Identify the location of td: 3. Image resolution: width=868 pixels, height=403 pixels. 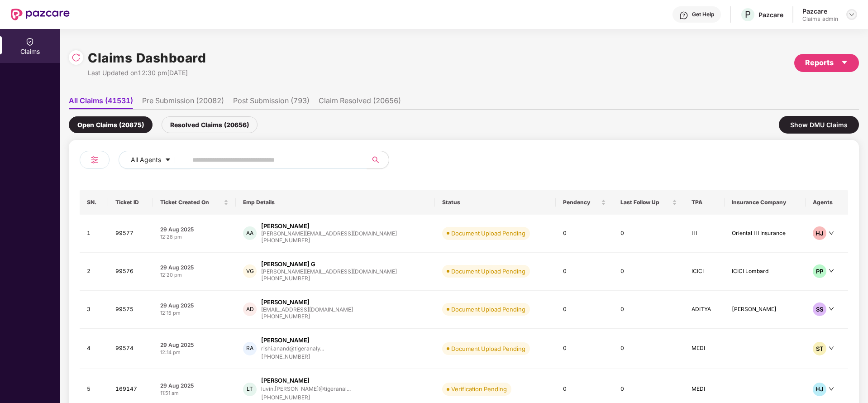
(94, 310).